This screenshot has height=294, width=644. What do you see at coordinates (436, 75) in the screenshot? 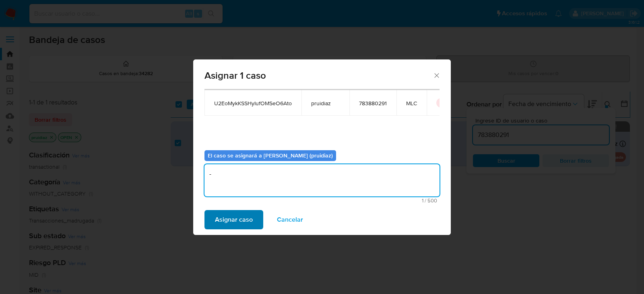
I see `button: Cerrar ventana` at bounding box center [436, 75].